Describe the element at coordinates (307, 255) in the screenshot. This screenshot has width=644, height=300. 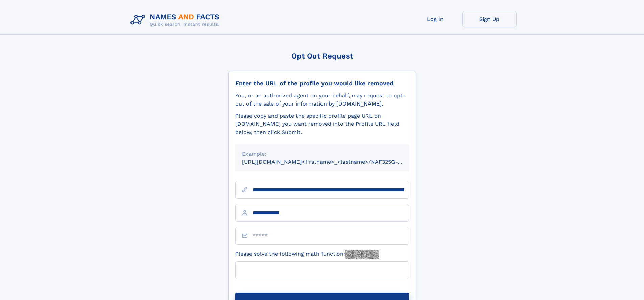
I see `label: Please solve the following math function:` at that location.